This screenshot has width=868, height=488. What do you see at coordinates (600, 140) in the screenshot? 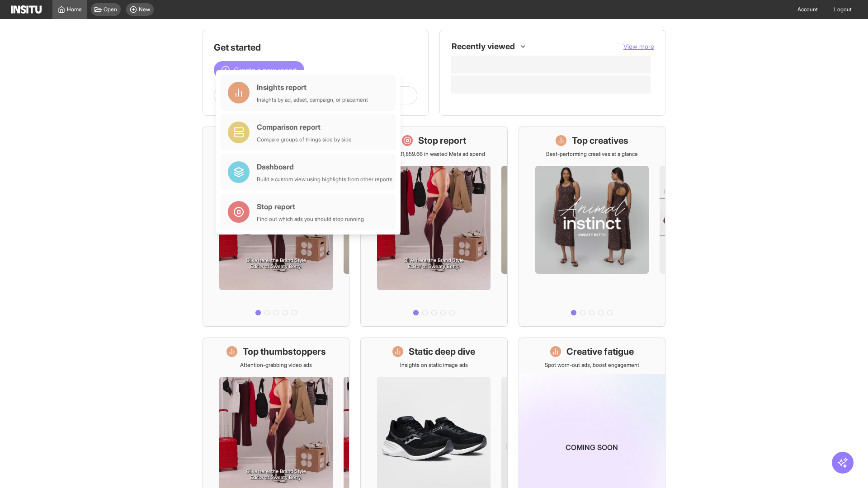
I see `h1: Top creatives` at bounding box center [600, 140].